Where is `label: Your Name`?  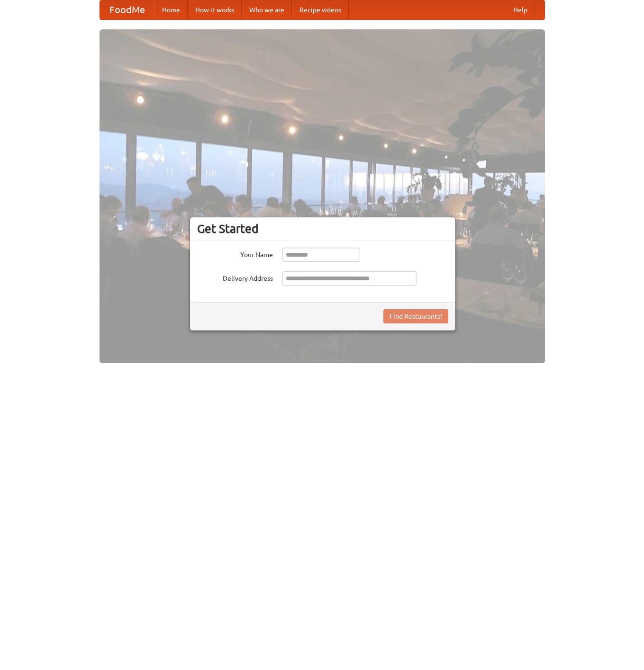
label: Your Name is located at coordinates (235, 253).